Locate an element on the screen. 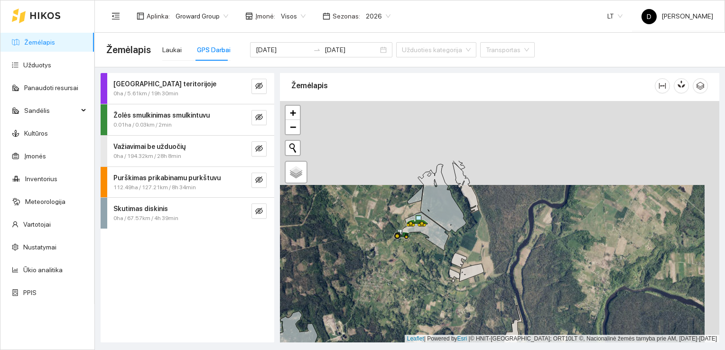  span: layout is located at coordinates (140, 16).